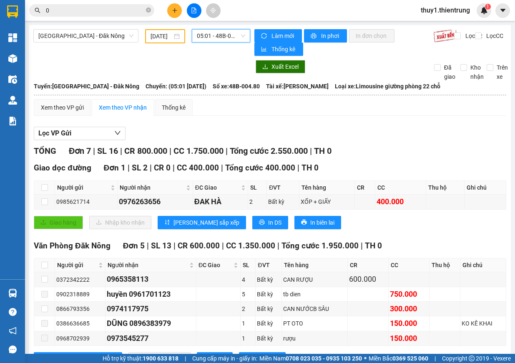 This screenshot has width=515, height=363. What do you see at coordinates (141, 359) in the screenshot?
I see `span: Hỗ trợ kỹ thuật:` at bounding box center [141, 359].